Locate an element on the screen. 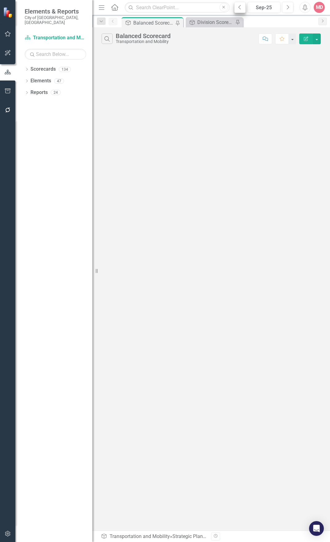 The height and width of the screenshot is (542, 330). a: Elements is located at coordinates (41, 81).